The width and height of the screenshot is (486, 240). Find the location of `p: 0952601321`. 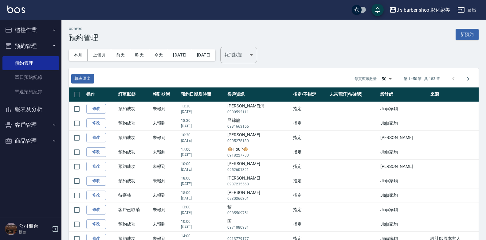

p: 0952601321 is located at coordinates (259, 170).